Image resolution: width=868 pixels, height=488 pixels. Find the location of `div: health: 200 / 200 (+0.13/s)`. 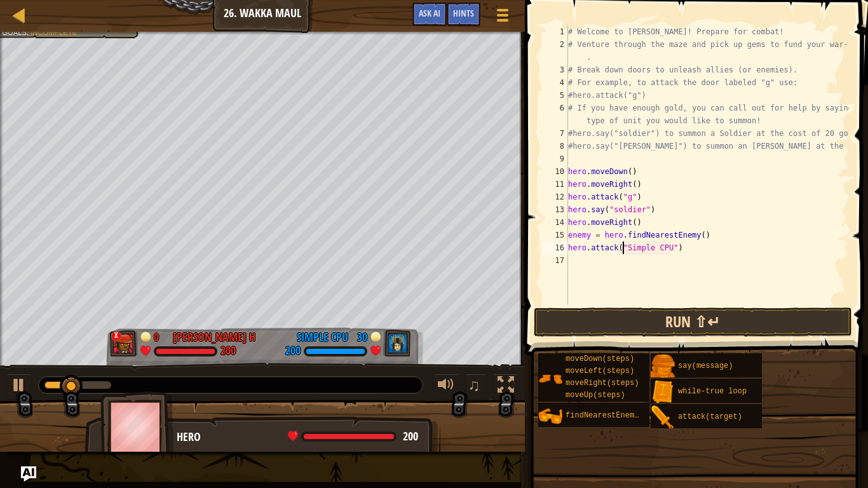

div: health: 200 / 200 (+0.13/s) is located at coordinates (353, 437).